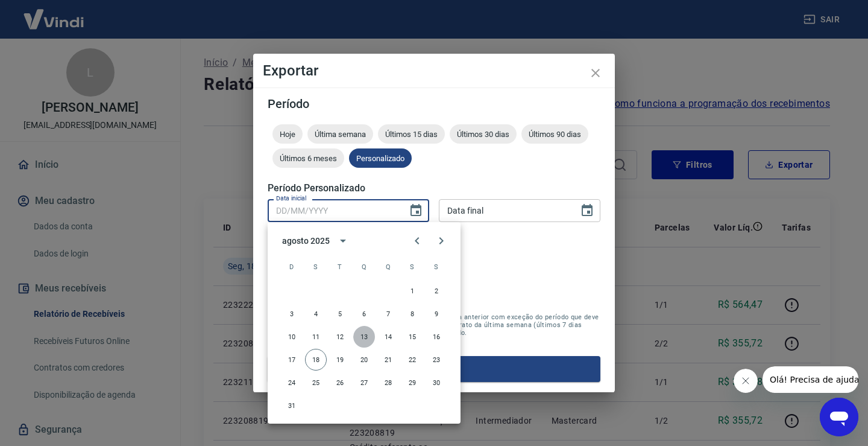  I want to click on span: sexta-feira, so click(412, 266).